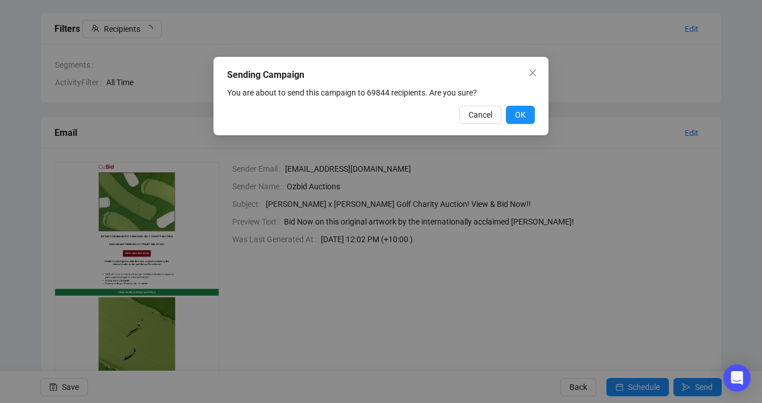 Image resolution: width=762 pixels, height=403 pixels. Describe the element at coordinates (481, 115) in the screenshot. I see `span: Cancel` at that location.